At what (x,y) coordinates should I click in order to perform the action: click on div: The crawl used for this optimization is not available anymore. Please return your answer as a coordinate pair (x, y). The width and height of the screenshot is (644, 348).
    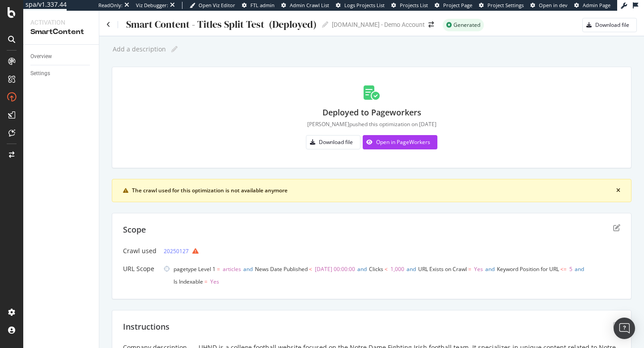
    Looking at the image, I should click on (374, 191).